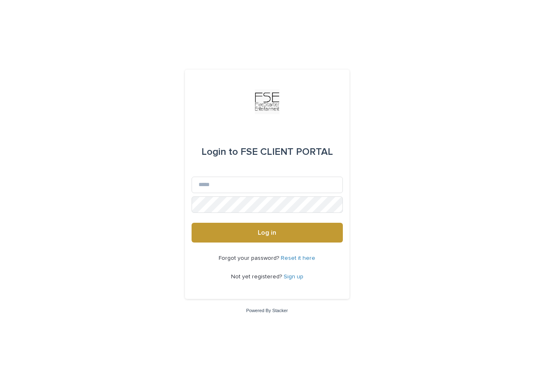  Describe the element at coordinates (220, 152) in the screenshot. I see `span: Login to` at that location.